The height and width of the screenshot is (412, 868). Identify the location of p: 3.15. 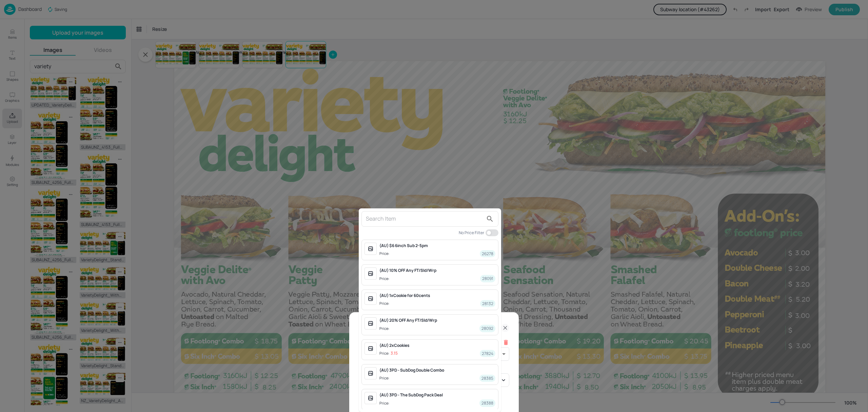
(394, 353).